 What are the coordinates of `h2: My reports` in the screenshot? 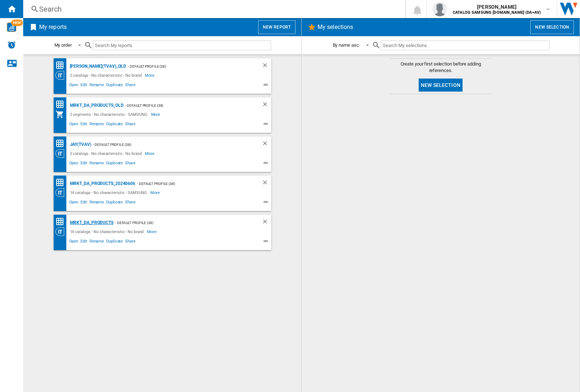 It's located at (53, 27).